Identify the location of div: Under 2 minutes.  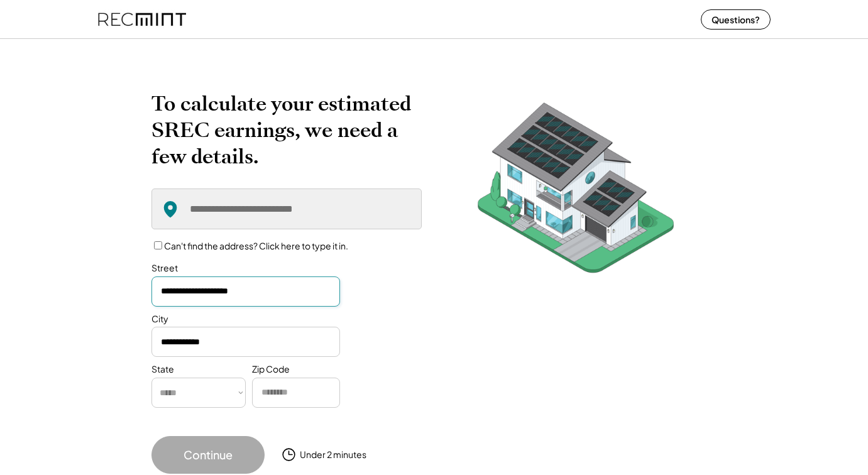
(333, 455).